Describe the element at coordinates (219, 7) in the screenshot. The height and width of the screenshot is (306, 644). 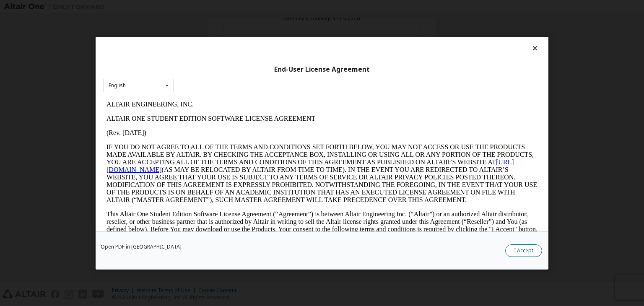
I see `p: ALTAIR ENGINEERING, INC.` at that location.